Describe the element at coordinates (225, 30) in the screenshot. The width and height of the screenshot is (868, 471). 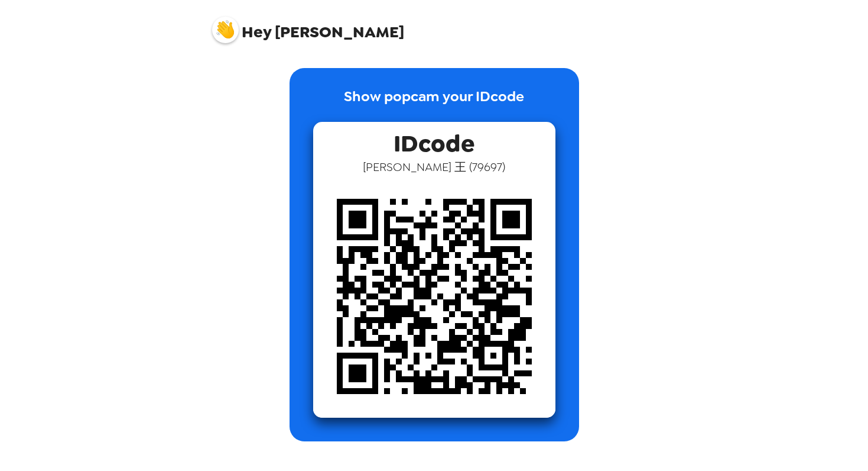
I see `img: profile pic` at that location.